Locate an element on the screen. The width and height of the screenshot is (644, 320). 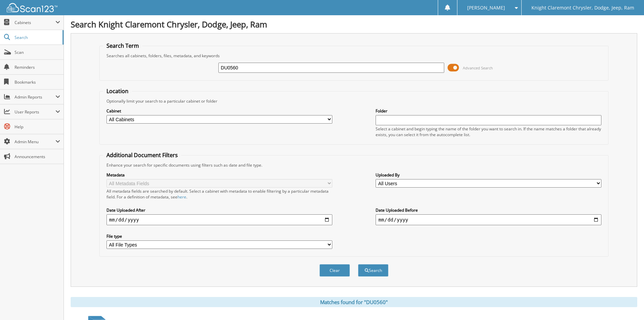
a: here is located at coordinates (182, 197).